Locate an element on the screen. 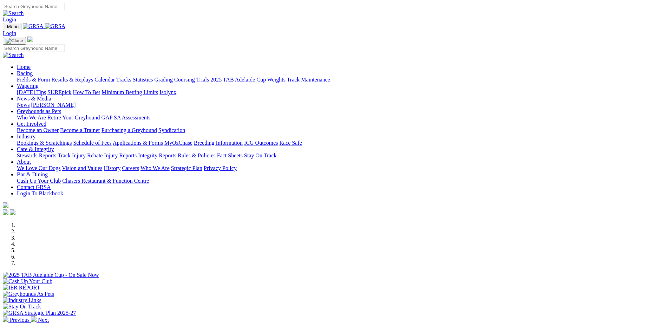 This screenshot has width=669, height=332. a: Contact GRSA is located at coordinates (34, 187).